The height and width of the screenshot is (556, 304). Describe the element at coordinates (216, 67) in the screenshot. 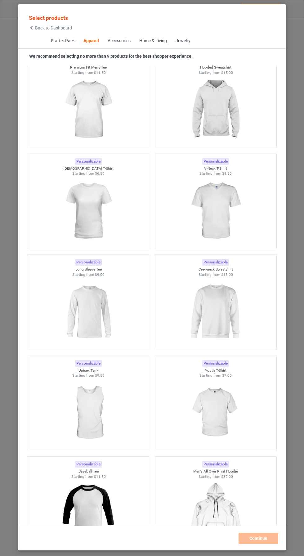

I see `div: Hooded Sweatshirt` at that location.